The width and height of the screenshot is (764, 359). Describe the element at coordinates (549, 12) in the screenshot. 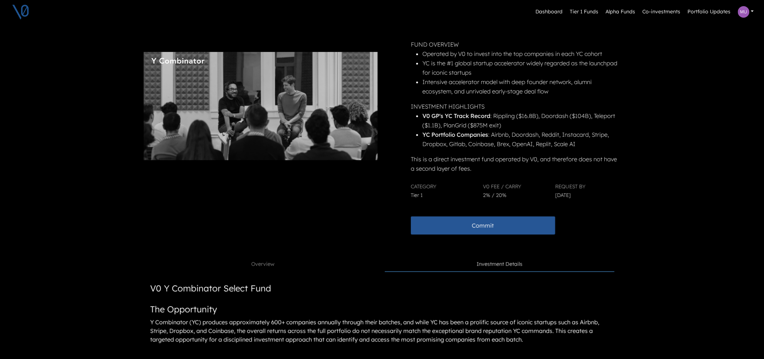

I see `a: Dashboard` at that location.